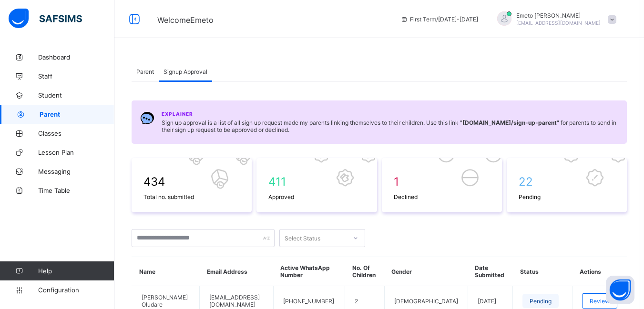  I want to click on span: Declined, so click(442, 197).